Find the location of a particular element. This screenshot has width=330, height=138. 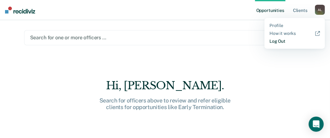

div: Search for officers above to review and refer eligible clients for opportunities like Early Termi... is located at coordinates (165, 104).